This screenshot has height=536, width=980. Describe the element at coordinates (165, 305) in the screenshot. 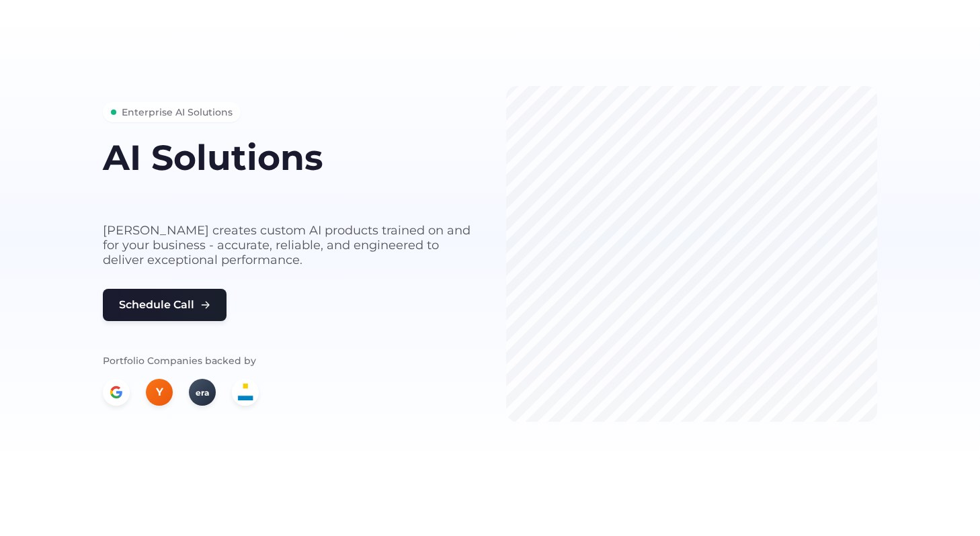

I see `button: Schedule Call` at that location.